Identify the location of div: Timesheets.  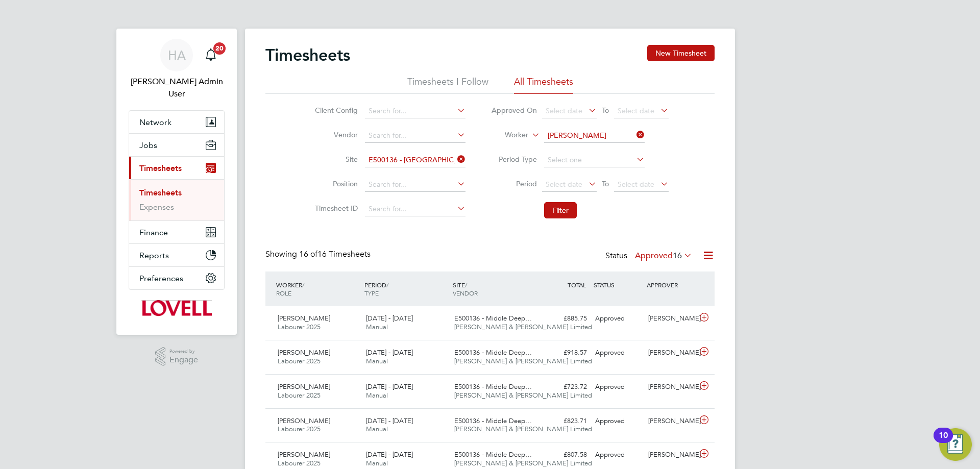
(177, 200).